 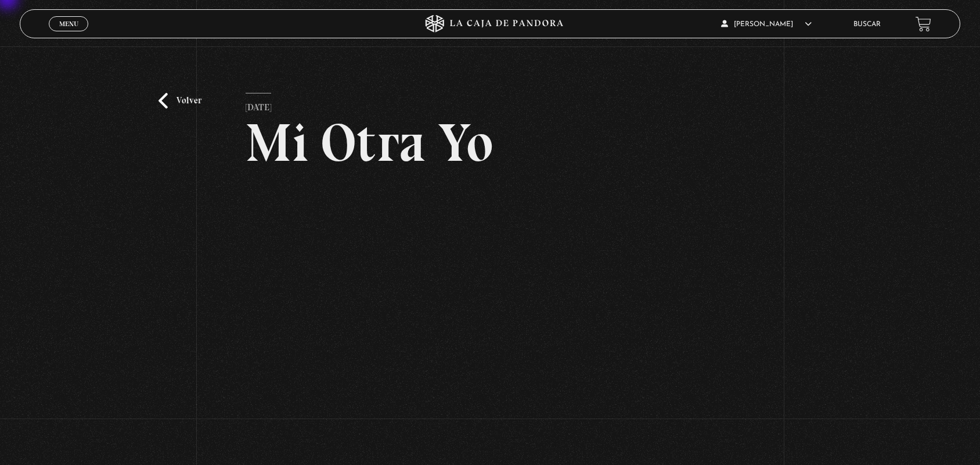 What do you see at coordinates (867, 24) in the screenshot?
I see `a: Buscar` at bounding box center [867, 24].